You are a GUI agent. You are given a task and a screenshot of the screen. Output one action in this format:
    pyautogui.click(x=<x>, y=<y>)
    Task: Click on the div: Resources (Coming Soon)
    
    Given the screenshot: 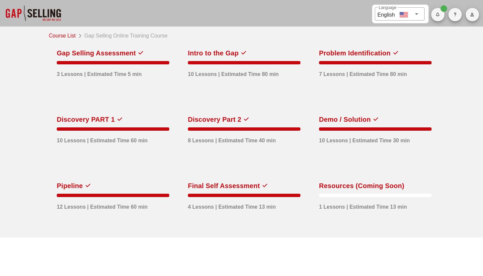 What is the action you would take?
    pyautogui.click(x=362, y=186)
    